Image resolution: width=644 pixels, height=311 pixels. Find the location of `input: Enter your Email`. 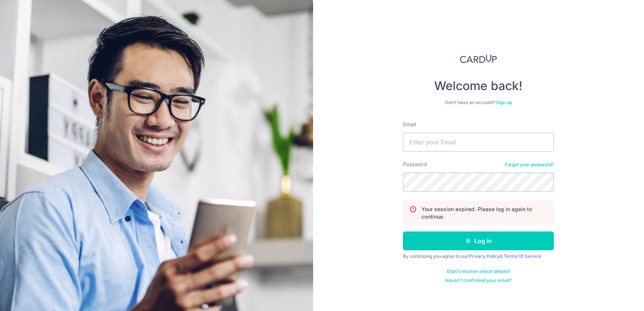

input: Enter your Email is located at coordinates (478, 142).